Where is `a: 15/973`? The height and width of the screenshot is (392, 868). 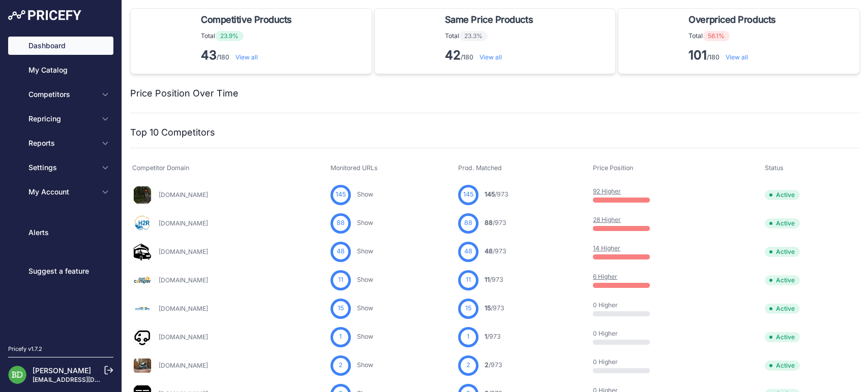 a: 15/973 is located at coordinates (494, 308).